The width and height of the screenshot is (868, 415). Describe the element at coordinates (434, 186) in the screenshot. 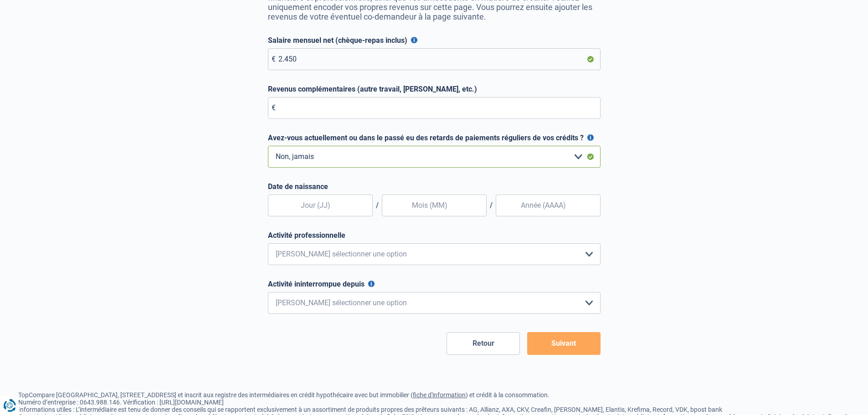

I see `label: Date de naissance` at that location.